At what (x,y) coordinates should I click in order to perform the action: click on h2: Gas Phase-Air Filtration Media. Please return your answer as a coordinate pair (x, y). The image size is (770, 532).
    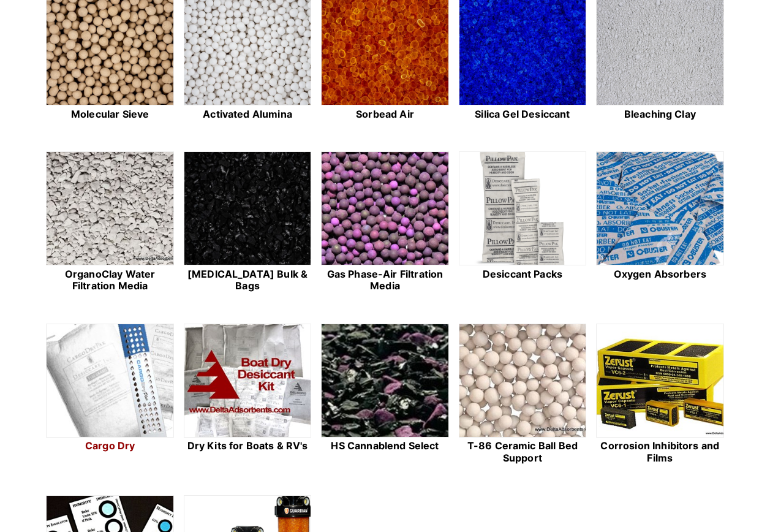
    Looking at the image, I should click on (385, 280).